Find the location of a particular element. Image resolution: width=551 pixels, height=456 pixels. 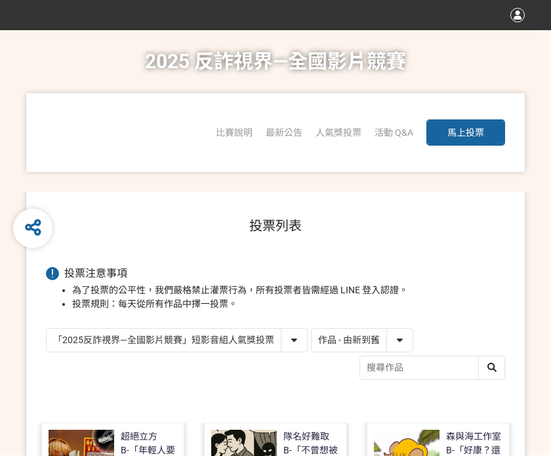

span: 人氣獎投票 is located at coordinates (339, 133).